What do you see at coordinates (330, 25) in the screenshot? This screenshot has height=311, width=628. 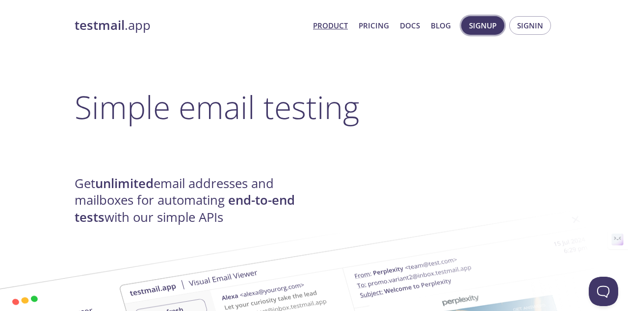 I see `a: Product` at bounding box center [330, 25].